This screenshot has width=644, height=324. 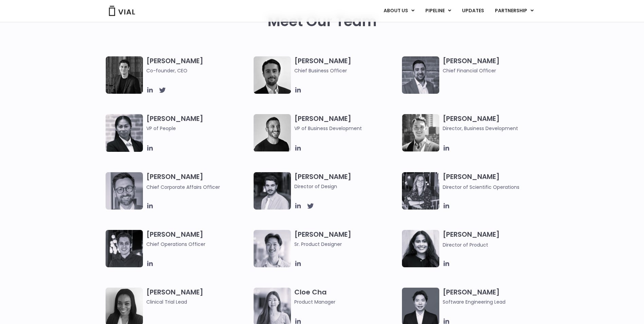 I want to click on a: UPDATES, so click(x=473, y=11).